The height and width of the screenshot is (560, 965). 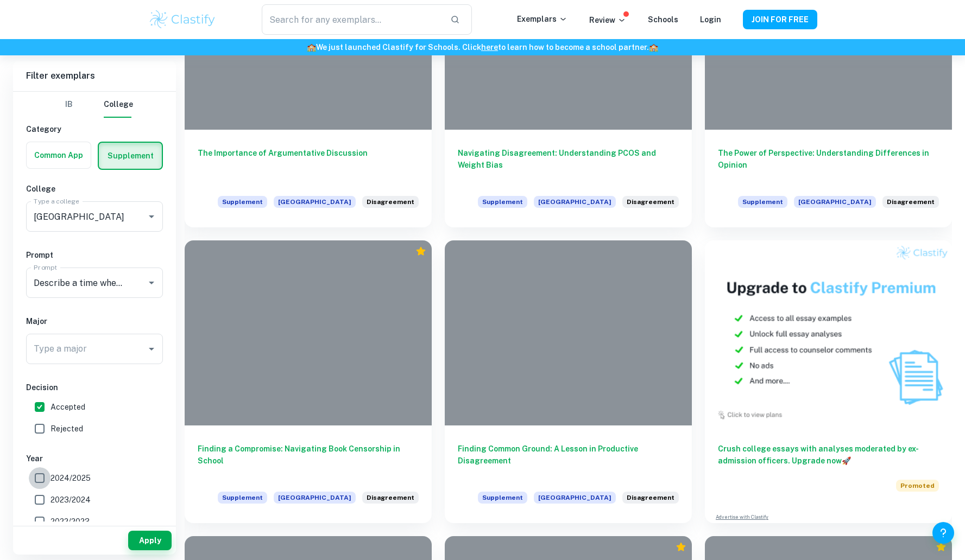 What do you see at coordinates (482, 47) in the screenshot?
I see `h6: We just launched Clastify for Schools. Click to learn how to become a school partner.` at bounding box center [482, 47].